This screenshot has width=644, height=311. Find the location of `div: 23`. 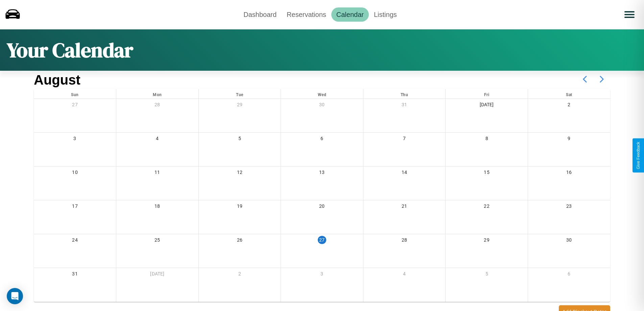

div: 23 is located at coordinates (569, 207).